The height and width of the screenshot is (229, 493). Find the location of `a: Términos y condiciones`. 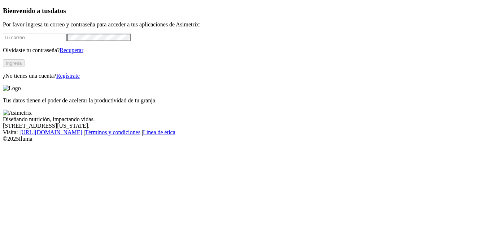

a: Términos y condiciones is located at coordinates (113, 132).